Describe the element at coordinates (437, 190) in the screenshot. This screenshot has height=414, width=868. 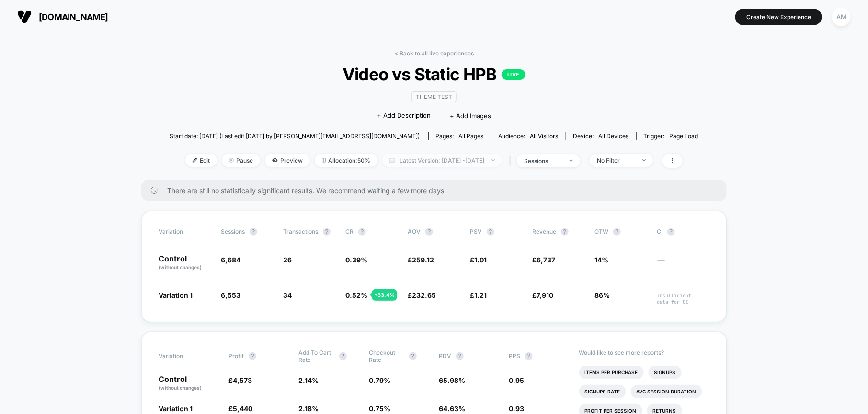
I see `span: There are still no statistically significant results. We recommend waiting a few more days` at that location.